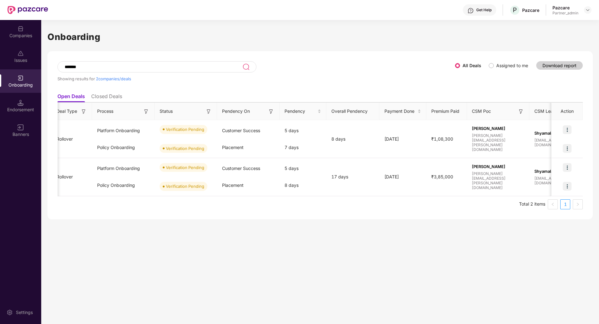  I want to click on th: Action, so click(568, 111).